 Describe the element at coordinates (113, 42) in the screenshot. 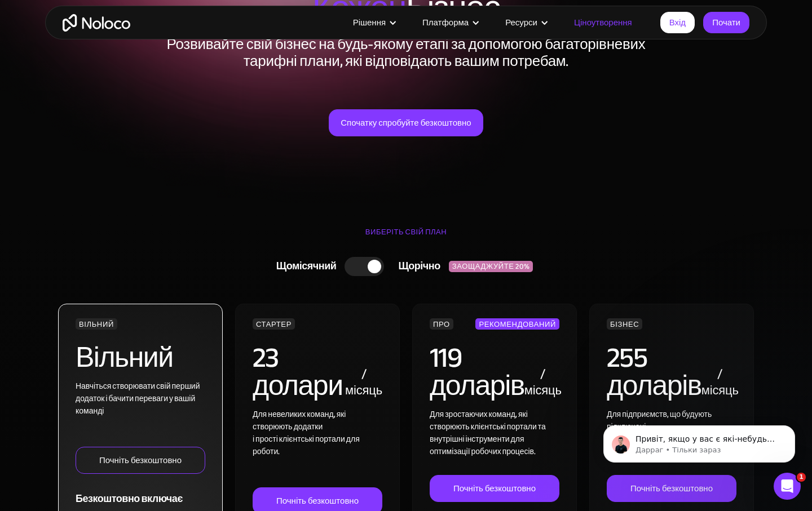

I see `div: повідомлення повідомлення від Дарра, просто зараз. Привіт, якщо у вас є які-небудь питання щодо н...` at that location.